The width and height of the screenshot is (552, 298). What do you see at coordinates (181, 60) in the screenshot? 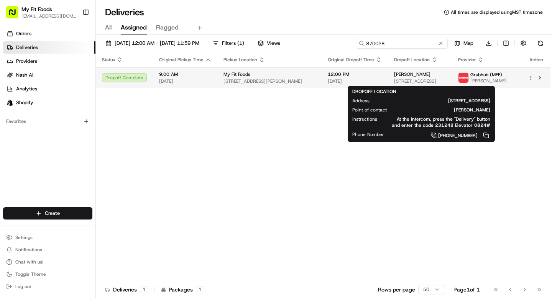
I see `span: Original Pickup Time` at bounding box center [181, 60].